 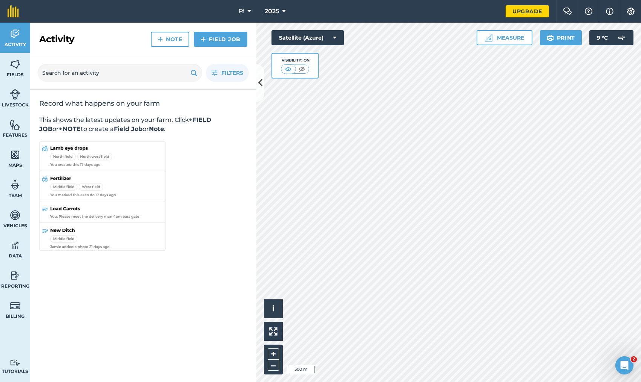 I want to click on img: Two speech bubbles overlapping with the left bubble in the forefront, so click(x=568, y=11).